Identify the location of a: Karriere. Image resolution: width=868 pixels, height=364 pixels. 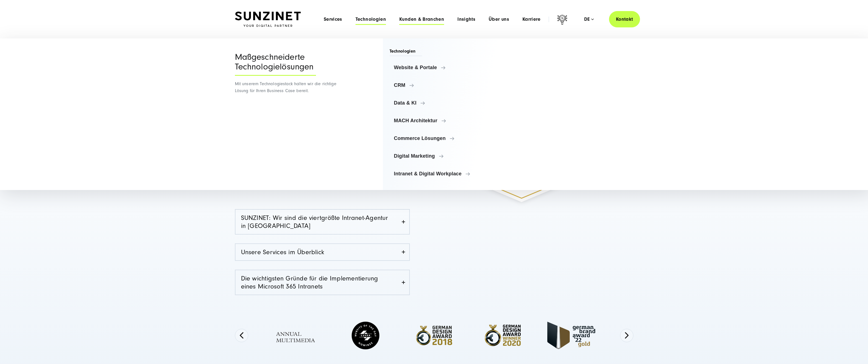
(532, 20).